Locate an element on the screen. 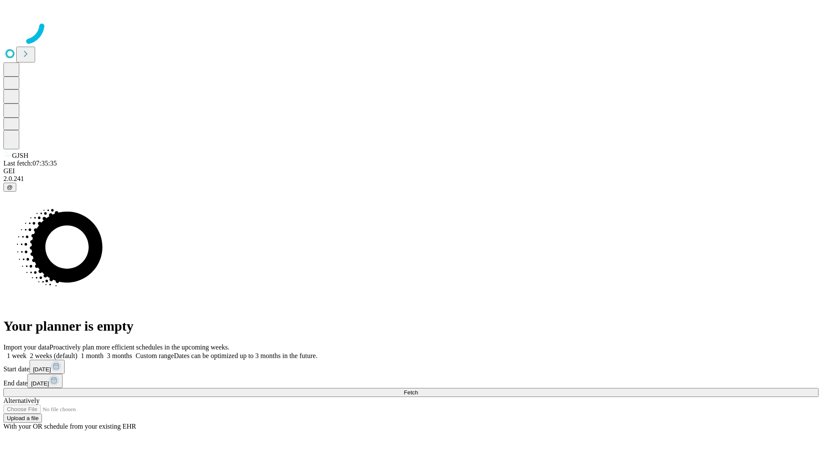  span: Custom range is located at coordinates (155, 356).